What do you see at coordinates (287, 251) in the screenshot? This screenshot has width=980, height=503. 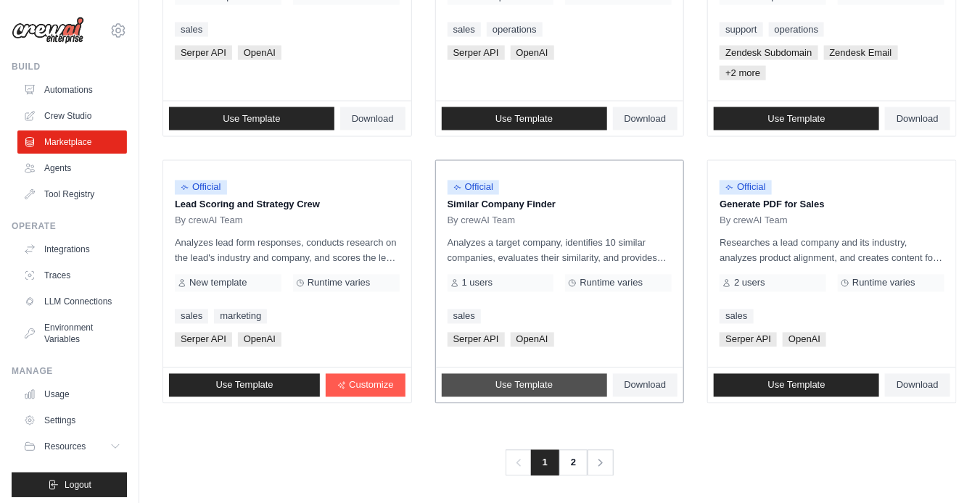 I see `p: Analyzes lead form responses, conducts research on the lead's industry and company, and scores th...` at bounding box center [287, 251].